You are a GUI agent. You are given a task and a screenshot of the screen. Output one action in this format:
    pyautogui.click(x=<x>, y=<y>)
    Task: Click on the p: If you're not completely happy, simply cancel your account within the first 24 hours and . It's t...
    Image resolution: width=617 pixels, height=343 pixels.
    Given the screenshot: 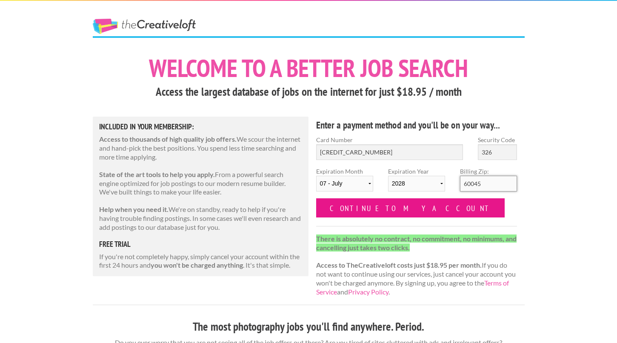 What is the action you would take?
    pyautogui.click(x=201, y=261)
    